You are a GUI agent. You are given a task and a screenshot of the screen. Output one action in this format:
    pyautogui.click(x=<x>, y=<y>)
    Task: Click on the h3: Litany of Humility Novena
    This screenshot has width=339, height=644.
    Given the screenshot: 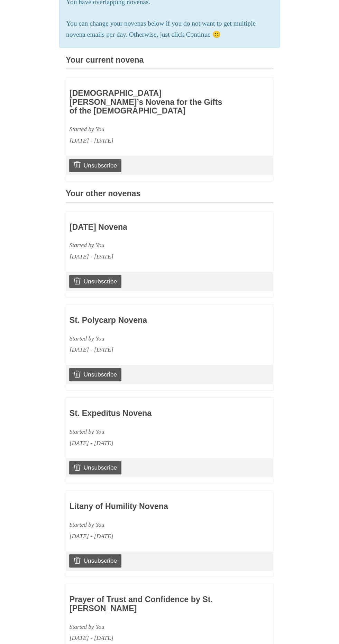 What is the action you would take?
    pyautogui.click(x=149, y=507)
    